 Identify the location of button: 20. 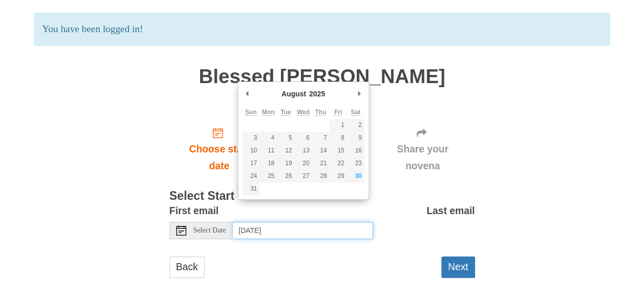
(303, 163).